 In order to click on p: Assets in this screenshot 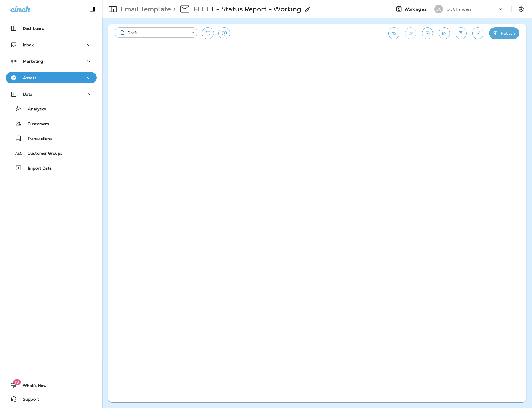, I will do `click(29, 78)`.